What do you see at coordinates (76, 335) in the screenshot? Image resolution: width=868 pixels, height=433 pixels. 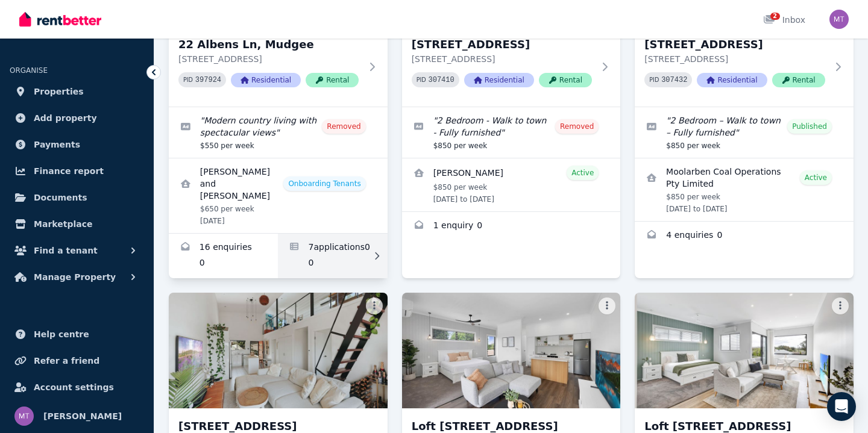 I see `a: Help centre` at bounding box center [76, 335].